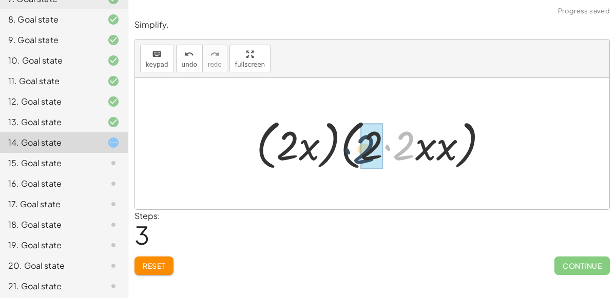 The height and width of the screenshot is (298, 616). Describe the element at coordinates (154, 266) in the screenshot. I see `span: Reset` at that location.